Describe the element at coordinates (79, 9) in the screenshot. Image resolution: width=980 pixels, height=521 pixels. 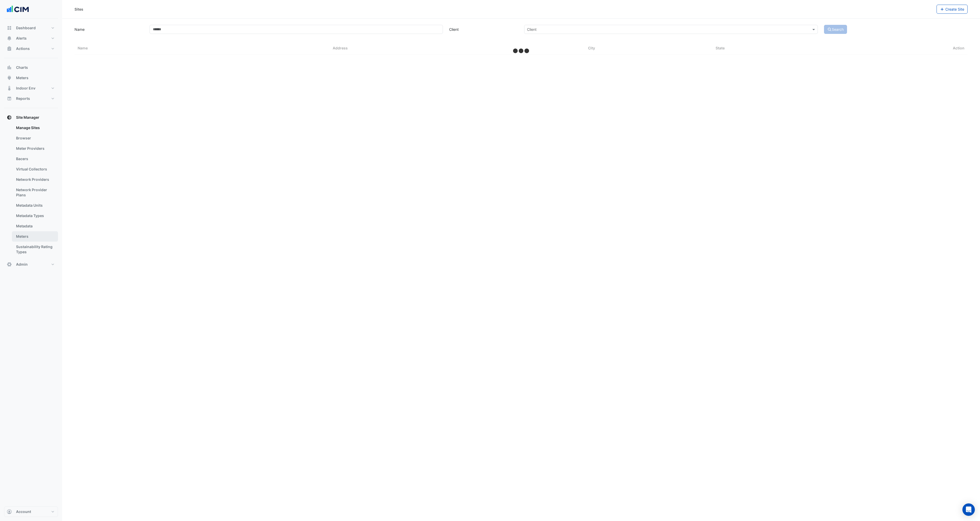
I see `div: Sites` at that location.